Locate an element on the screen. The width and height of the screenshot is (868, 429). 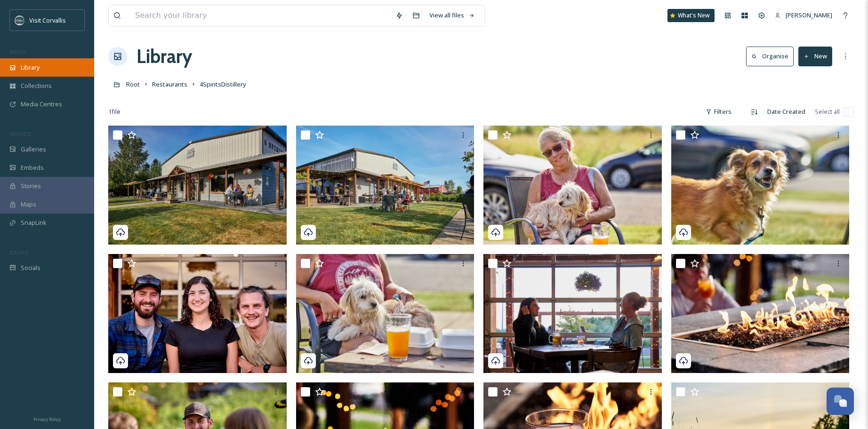
span: Visit Corvallis is located at coordinates (48, 20).